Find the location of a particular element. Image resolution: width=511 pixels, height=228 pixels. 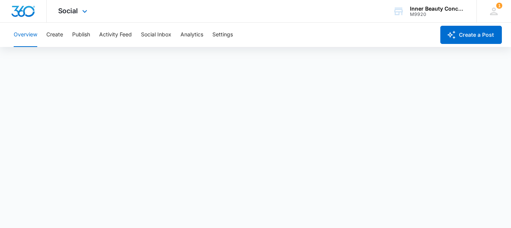

button: Settings is located at coordinates (222, 35).